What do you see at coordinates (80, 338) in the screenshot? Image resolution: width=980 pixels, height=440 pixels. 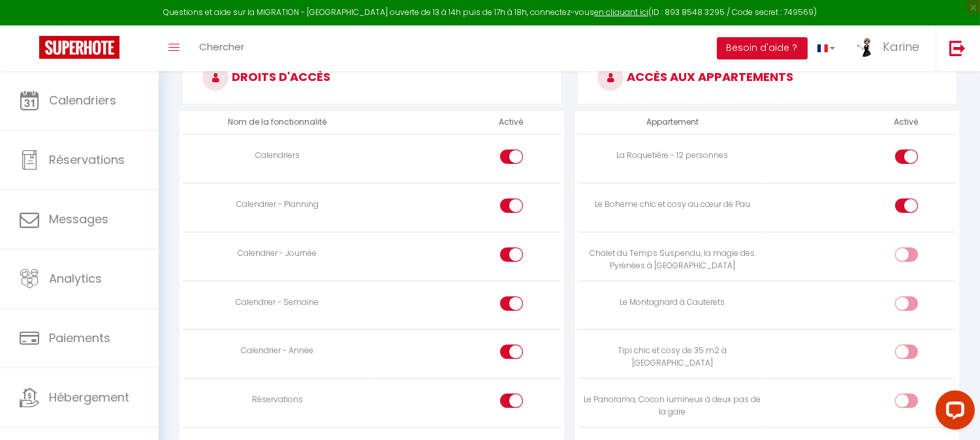 I see `span: Paiements` at bounding box center [80, 338].